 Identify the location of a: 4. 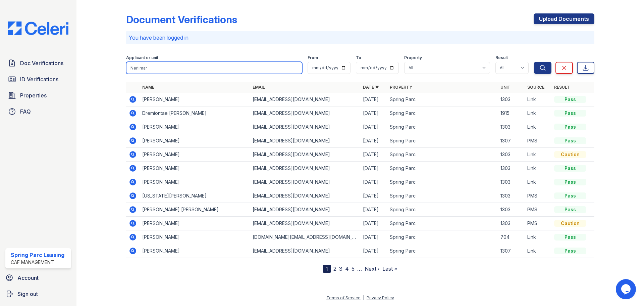
(346, 269).